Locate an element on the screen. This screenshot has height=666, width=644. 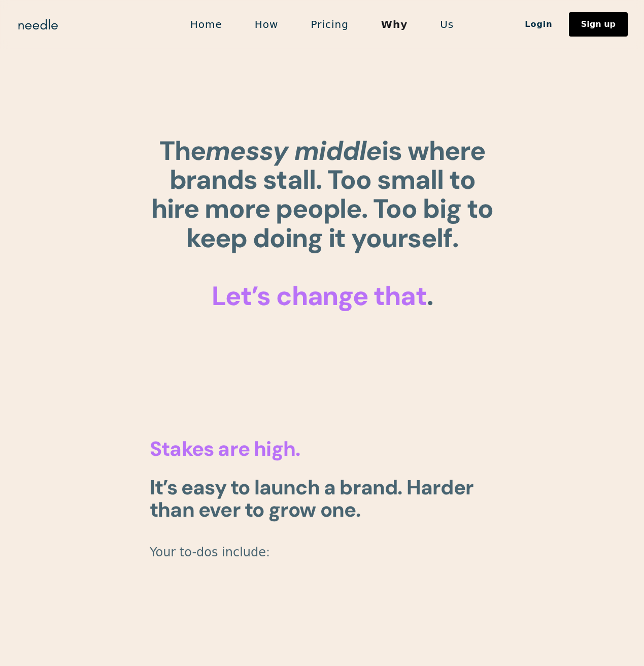
h1: It’s easy to launch a brand. Harder than ever to grow one. is located at coordinates (322, 498).